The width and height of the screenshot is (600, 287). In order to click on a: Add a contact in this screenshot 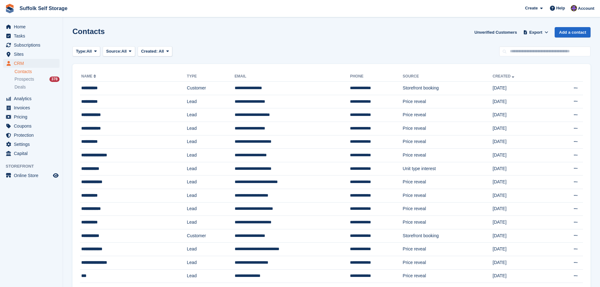, I will do `click(573, 32)`.